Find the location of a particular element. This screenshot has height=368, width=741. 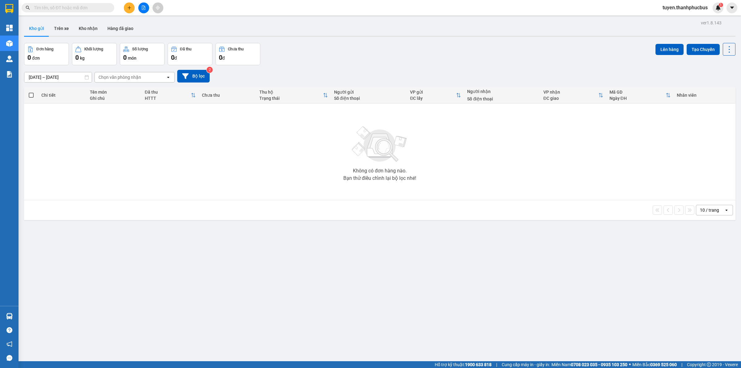

img: dashboard-icon is located at coordinates (9, 28).